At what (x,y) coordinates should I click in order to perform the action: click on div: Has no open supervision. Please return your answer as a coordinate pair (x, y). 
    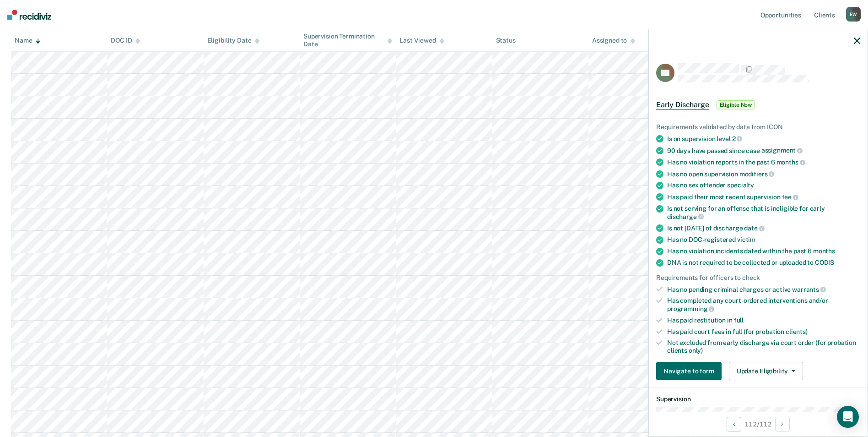
    Looking at the image, I should click on (764, 174).